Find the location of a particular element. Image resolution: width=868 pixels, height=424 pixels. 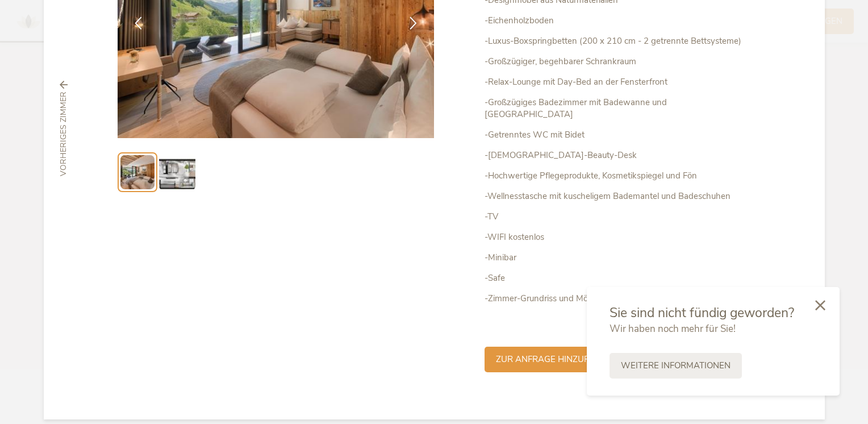

p: -WIFI kostenlos is located at coordinates (617, 237).